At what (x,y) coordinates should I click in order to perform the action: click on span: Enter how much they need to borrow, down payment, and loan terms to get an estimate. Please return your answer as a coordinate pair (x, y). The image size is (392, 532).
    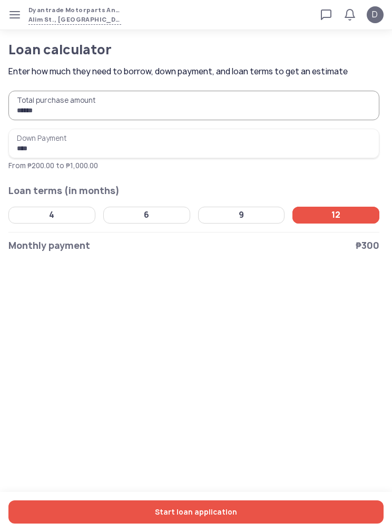
    Looking at the image, I should click on (196, 72).